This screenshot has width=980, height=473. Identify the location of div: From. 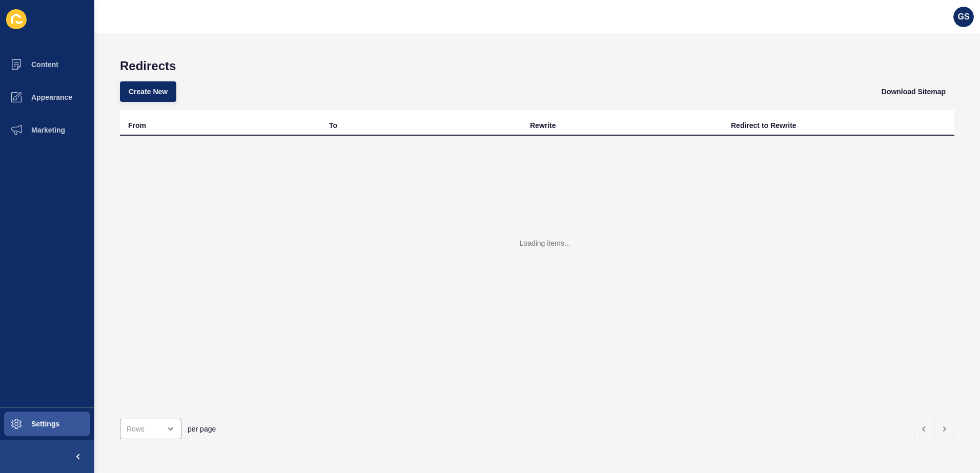
(137, 125).